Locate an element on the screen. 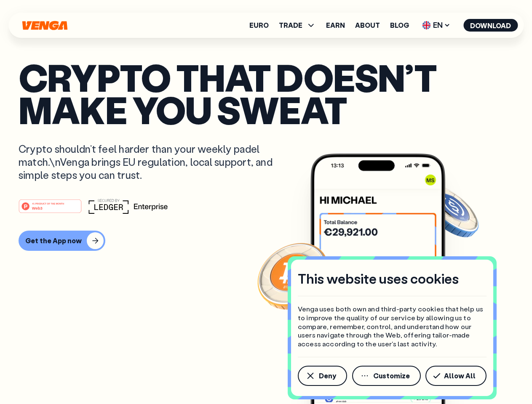 This screenshot has width=532, height=404. a: Download is located at coordinates (490, 25).